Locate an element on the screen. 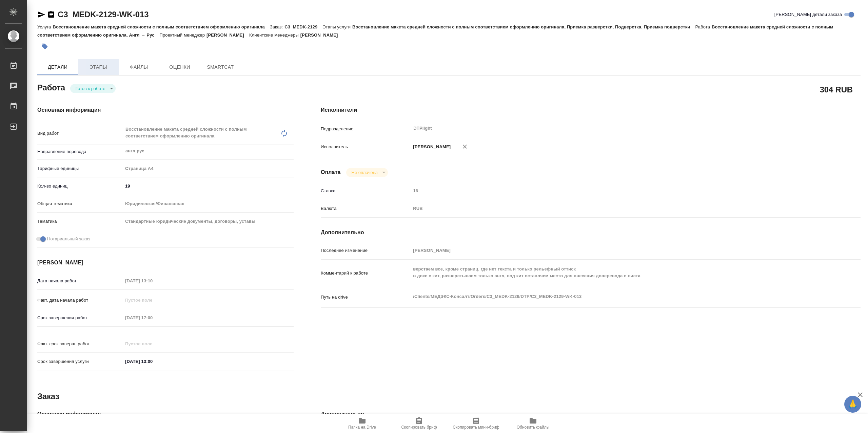 Image resolution: width=868 pixels, height=433 pixels. div: Юридическая/Финансовая is located at coordinates (208, 204).